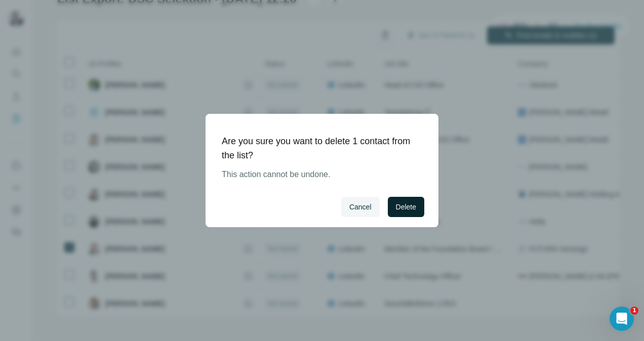 Image resolution: width=644 pixels, height=341 pixels. Describe the element at coordinates (318, 175) in the screenshot. I see `p: This action cannot be undone.` at that location.